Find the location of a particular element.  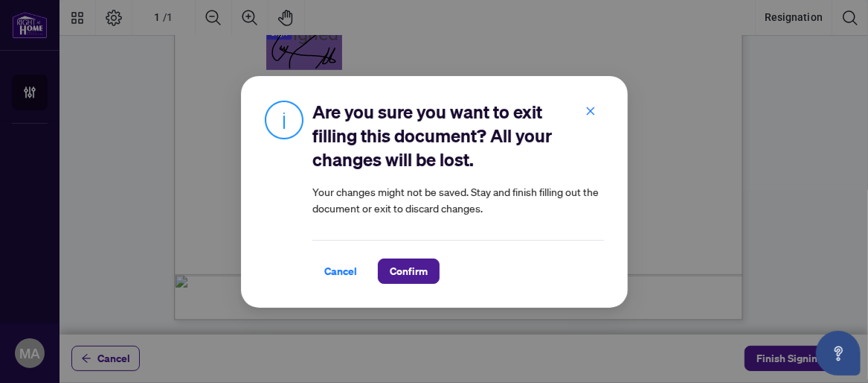

button: Confirm is located at coordinates (409, 271).